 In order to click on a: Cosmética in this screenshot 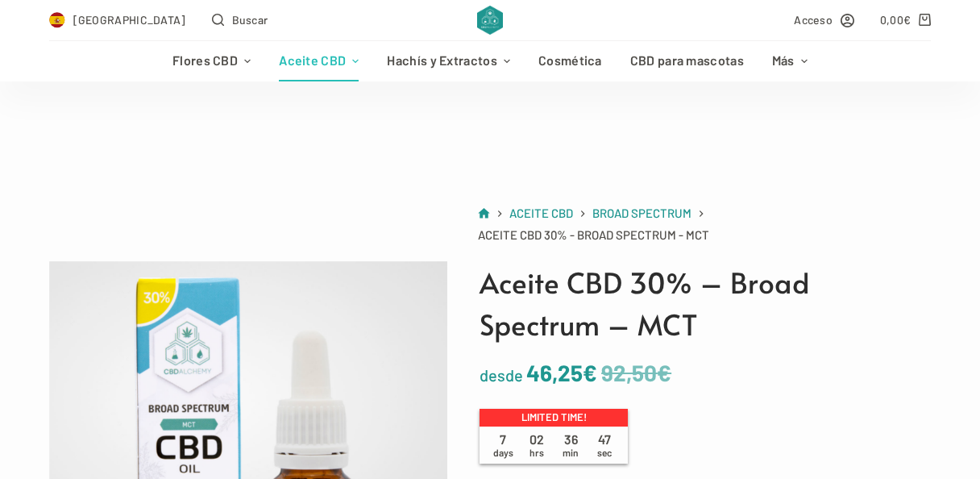, I will do `click(570, 61)`.